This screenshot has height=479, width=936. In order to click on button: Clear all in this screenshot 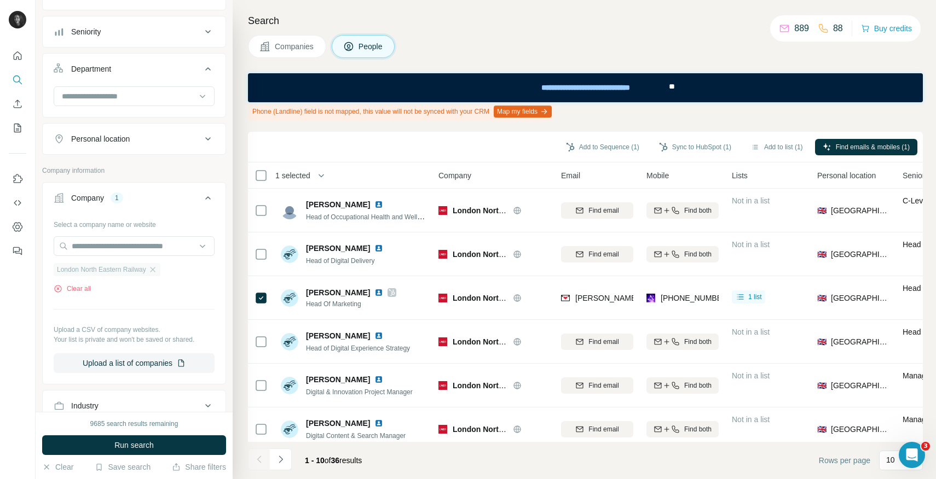, I will do `click(72, 289)`.